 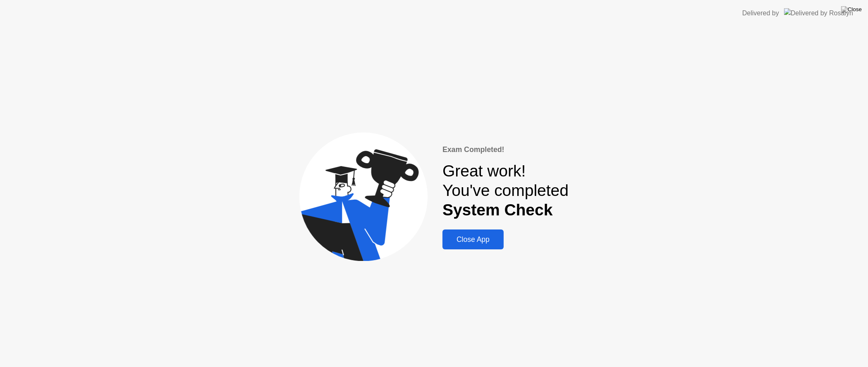 What do you see at coordinates (506, 150) in the screenshot?
I see `div: Exam Completed!` at bounding box center [506, 150].